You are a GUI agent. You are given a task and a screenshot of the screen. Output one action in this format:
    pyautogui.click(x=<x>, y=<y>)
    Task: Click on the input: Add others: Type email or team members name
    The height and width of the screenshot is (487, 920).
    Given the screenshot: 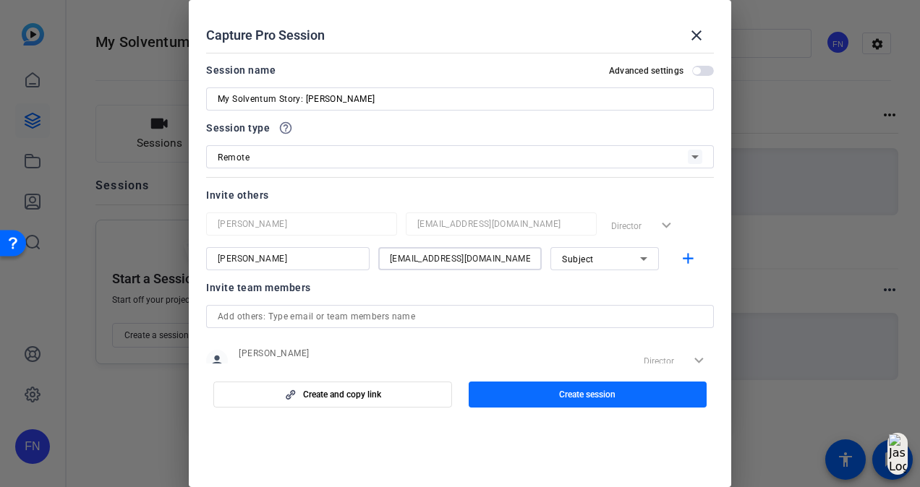 What is the action you would take?
    pyautogui.click(x=460, y=317)
    